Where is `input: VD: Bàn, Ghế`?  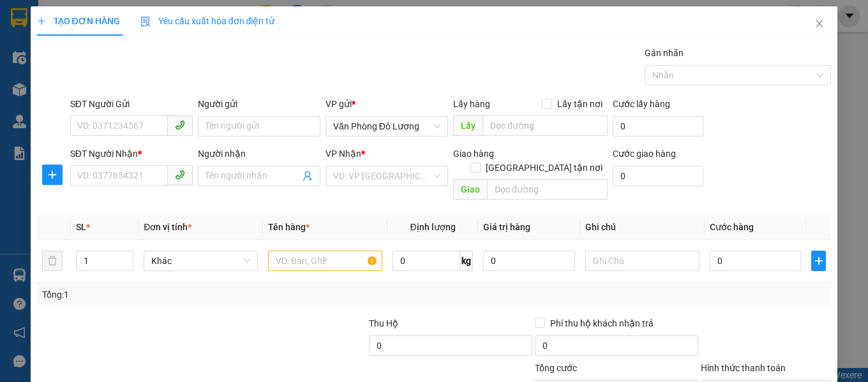
input: VD: Bàn, Ghế is located at coordinates (324, 261).